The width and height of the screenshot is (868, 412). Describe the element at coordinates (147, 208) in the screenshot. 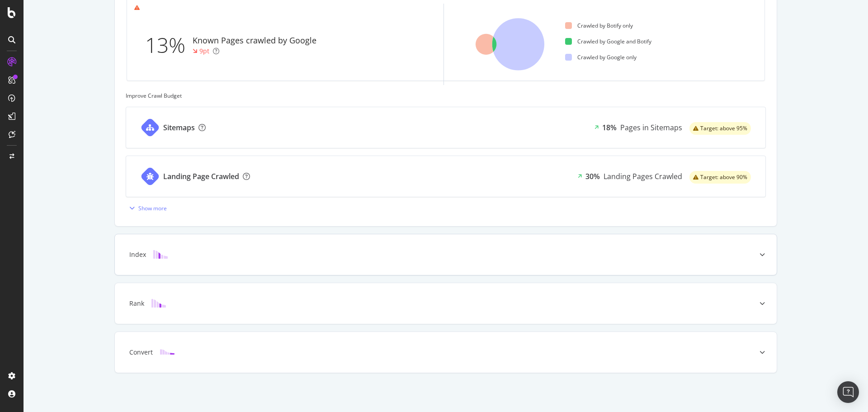

I see `button: Show more` at that location.